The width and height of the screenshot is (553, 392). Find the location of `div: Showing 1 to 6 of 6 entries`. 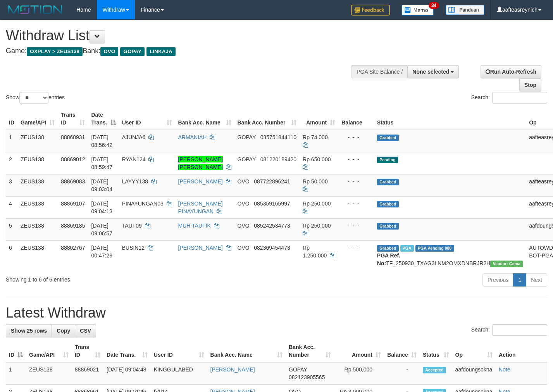

div: Showing 1 to 6 of 6 entries is located at coordinates (115, 278).